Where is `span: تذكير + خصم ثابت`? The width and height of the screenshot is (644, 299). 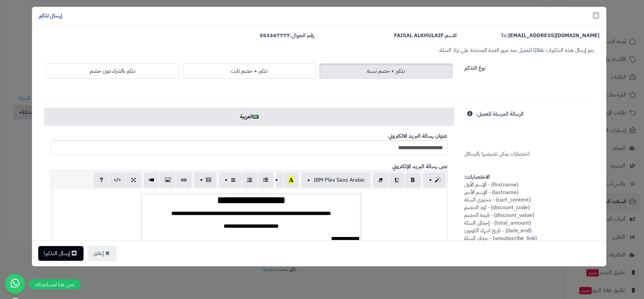
span: تذكير + خصم ثابت is located at coordinates (249, 72).